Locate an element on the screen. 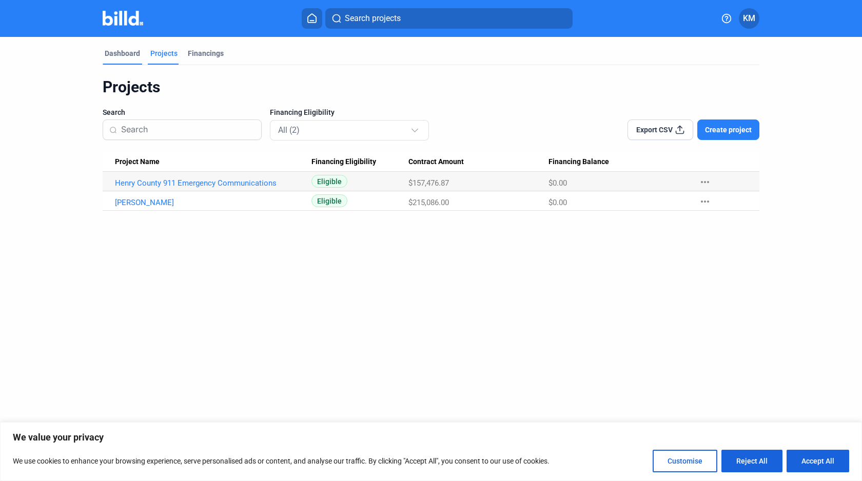 The image size is (862, 481). div: Project Name is located at coordinates (213, 162).